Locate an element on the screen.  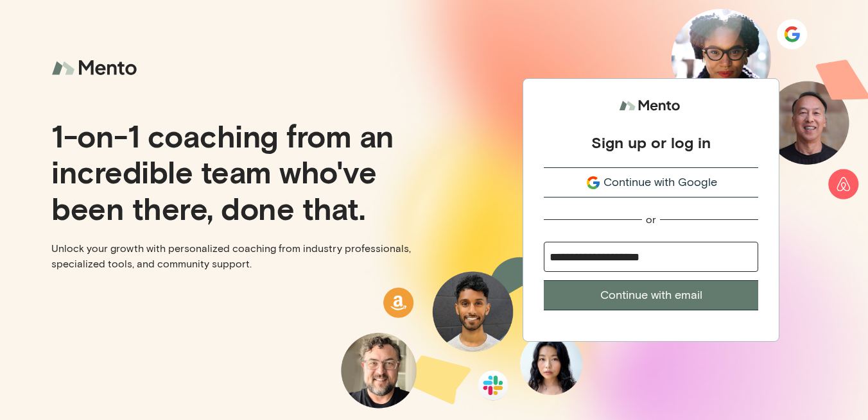
div: Sign up or log in is located at coordinates (651, 142).